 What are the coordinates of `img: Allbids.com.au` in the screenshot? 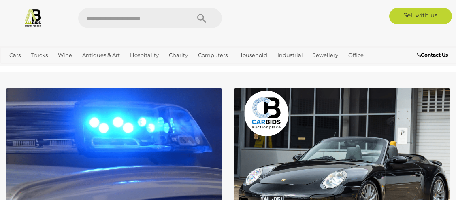 It's located at (33, 17).